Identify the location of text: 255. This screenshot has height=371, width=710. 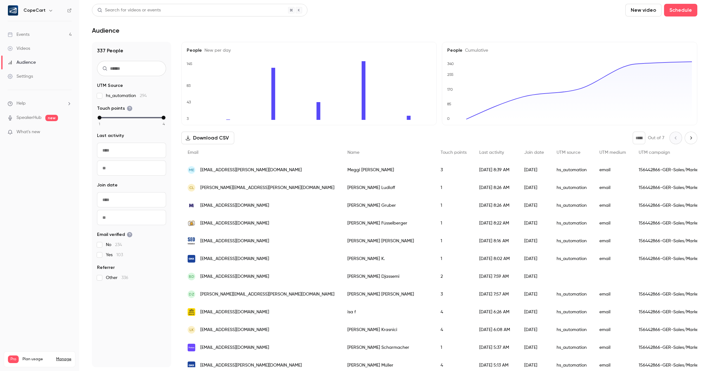
(450, 74).